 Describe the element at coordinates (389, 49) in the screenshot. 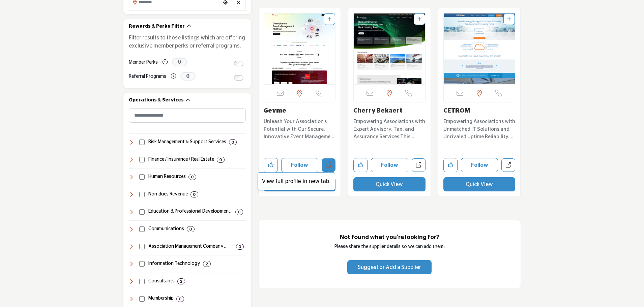

I see `img: Cherry Bekaert` at that location.